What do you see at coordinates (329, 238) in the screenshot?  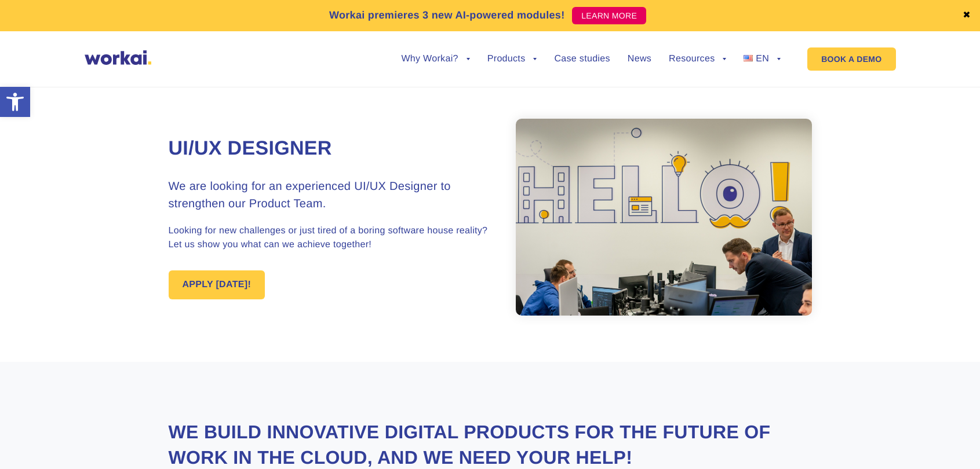 I see `p: Looking for new challenges or just tired of a boring software house reality? Let us show you what...` at bounding box center [329, 238].